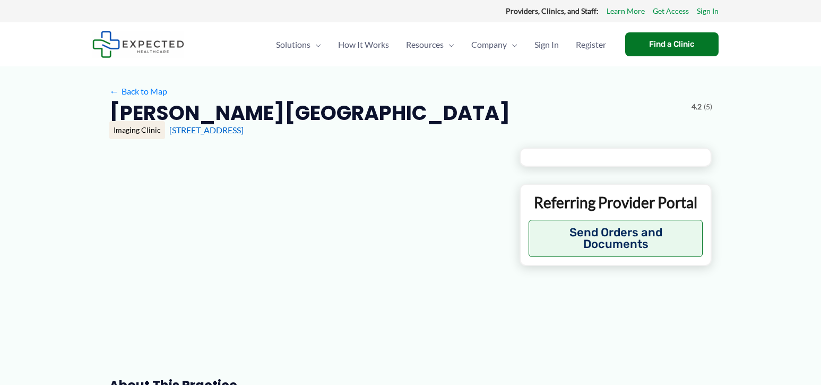 The width and height of the screenshot is (821, 385). I want to click on span: Resources, so click(424, 45).